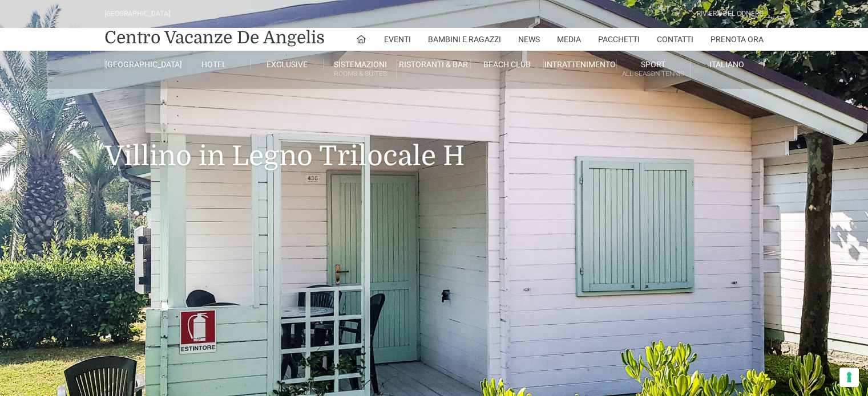 This screenshot has height=396, width=868. I want to click on a: Contatti, so click(676, 39).